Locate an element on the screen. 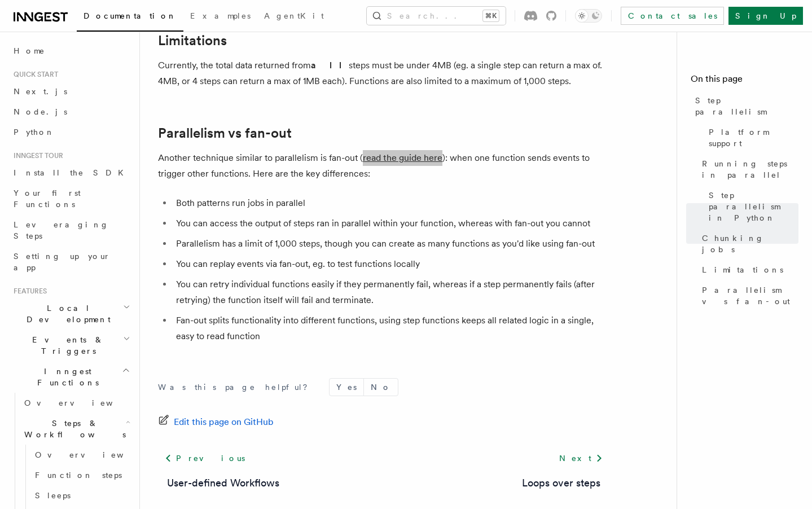  span: Step parallelism in Python is located at coordinates (753, 206).